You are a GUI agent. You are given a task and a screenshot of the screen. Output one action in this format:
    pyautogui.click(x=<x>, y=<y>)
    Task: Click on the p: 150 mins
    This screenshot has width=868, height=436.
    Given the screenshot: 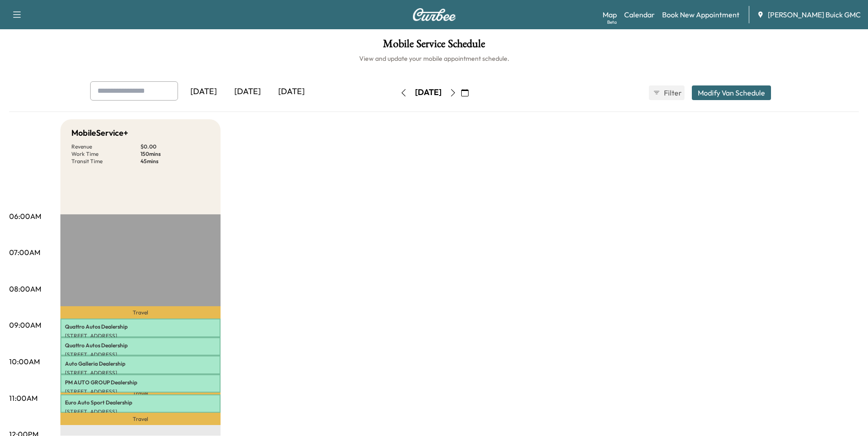 What is the action you would take?
    pyautogui.click(x=175, y=154)
    